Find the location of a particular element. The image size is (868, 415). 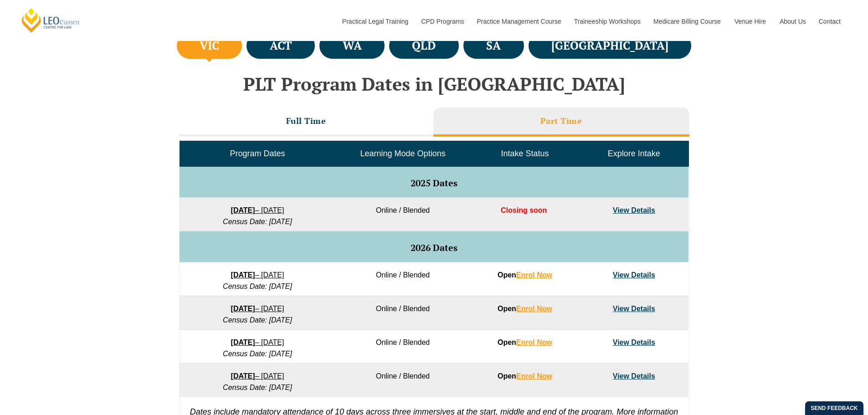

a: Practical Legal Training is located at coordinates (375, 22).